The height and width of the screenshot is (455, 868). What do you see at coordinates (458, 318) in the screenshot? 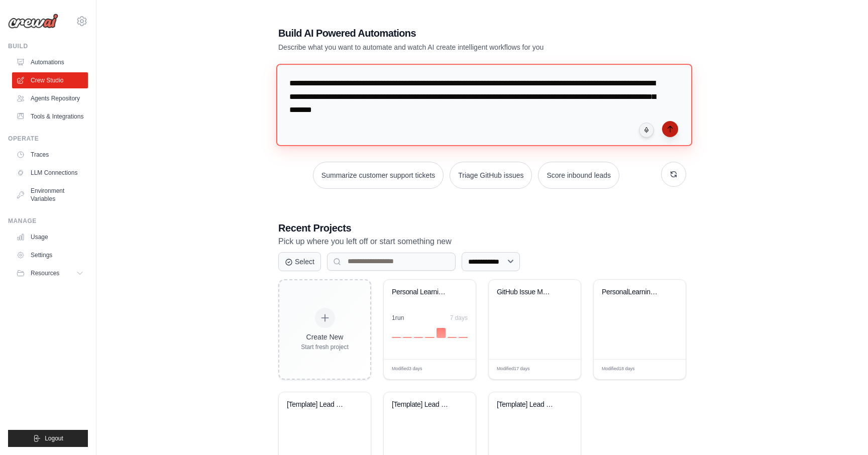
I see `div: 7 days` at bounding box center [458, 318].